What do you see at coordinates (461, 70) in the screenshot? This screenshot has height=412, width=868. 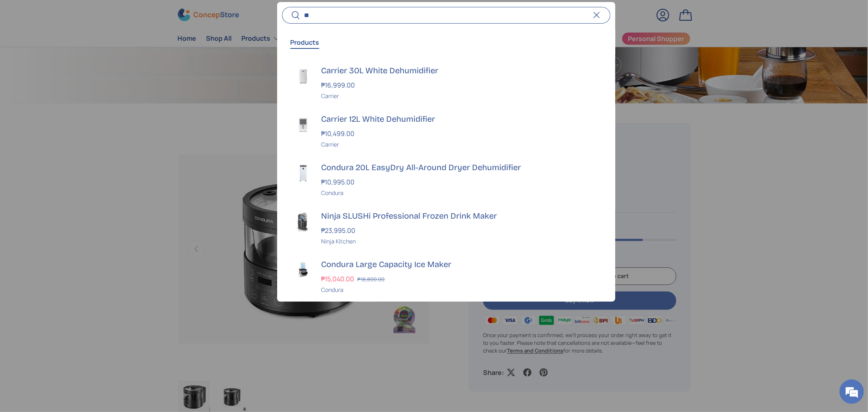 I see `h3: Carrier 30L White Dehumidifier` at bounding box center [461, 70].